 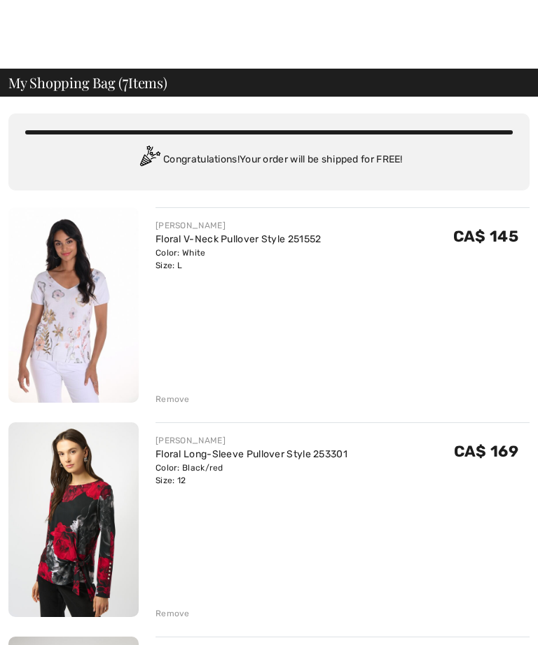 What do you see at coordinates (269, 160) in the screenshot?
I see `div: Congratulations! Your order will be shipped for FREE!` at bounding box center [269, 160].